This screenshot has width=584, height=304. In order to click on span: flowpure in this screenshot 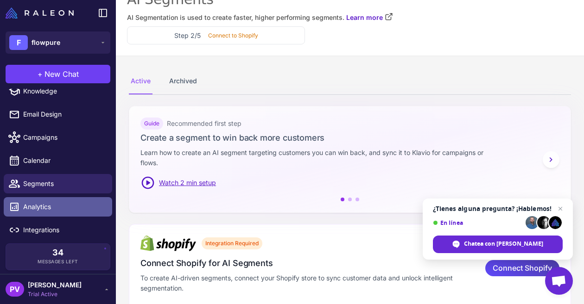, I will do `click(46, 43)`.